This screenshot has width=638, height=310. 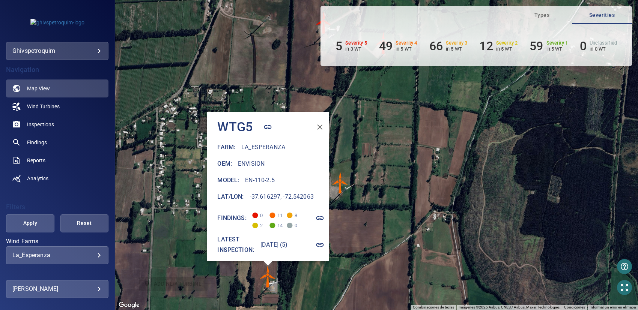 What do you see at coordinates (38, 179) in the screenshot?
I see `span: Analytics` at bounding box center [38, 179].